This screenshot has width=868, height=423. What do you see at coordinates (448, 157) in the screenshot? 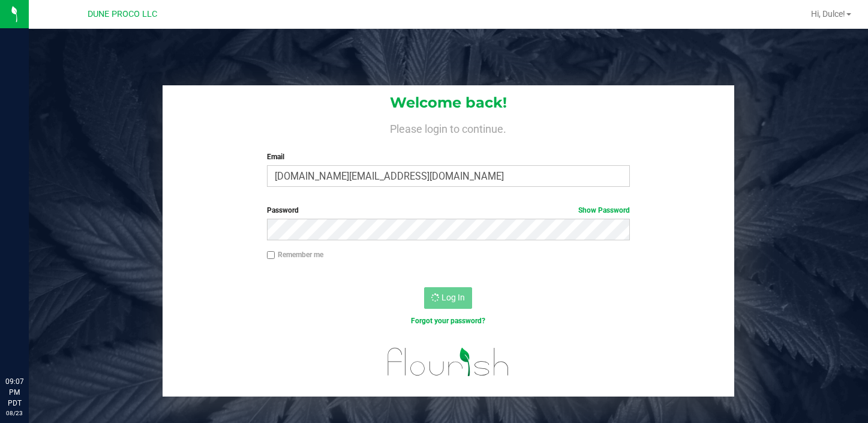
I see `label: Email` at bounding box center [448, 157].